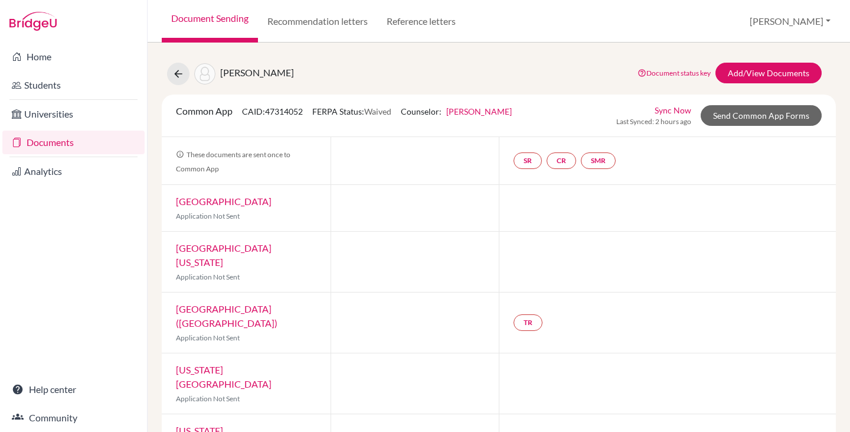 This screenshot has width=850, height=432. I want to click on a: SMR, so click(598, 161).